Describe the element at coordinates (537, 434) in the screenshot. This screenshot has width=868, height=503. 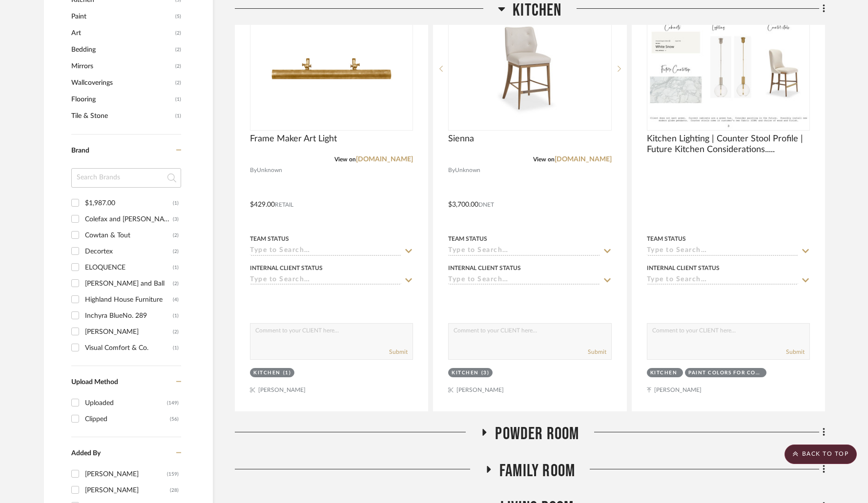
I see `span: Powder Room` at that location.